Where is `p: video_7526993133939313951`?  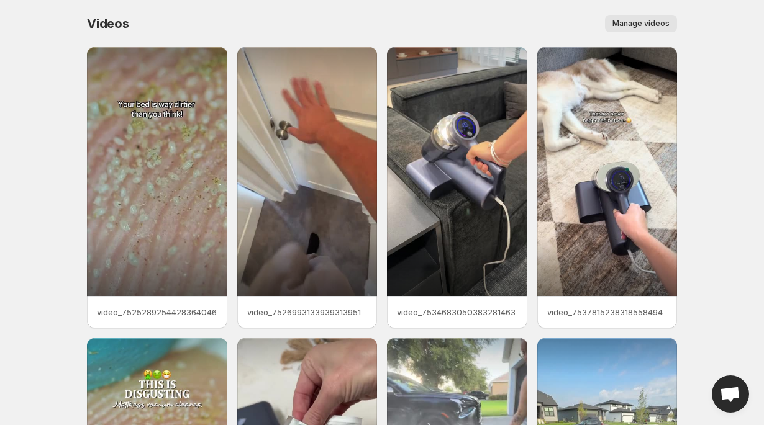
p: video_7526993133939313951 is located at coordinates (307, 312).